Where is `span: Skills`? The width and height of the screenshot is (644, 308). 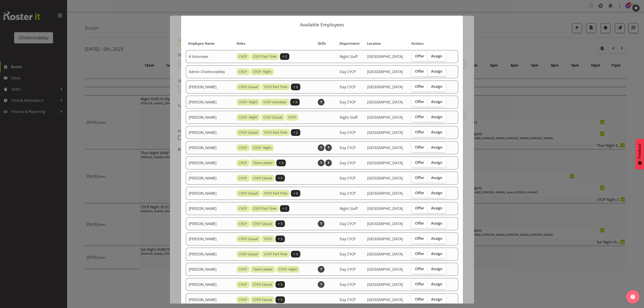 span: Skills is located at coordinates (321, 43).